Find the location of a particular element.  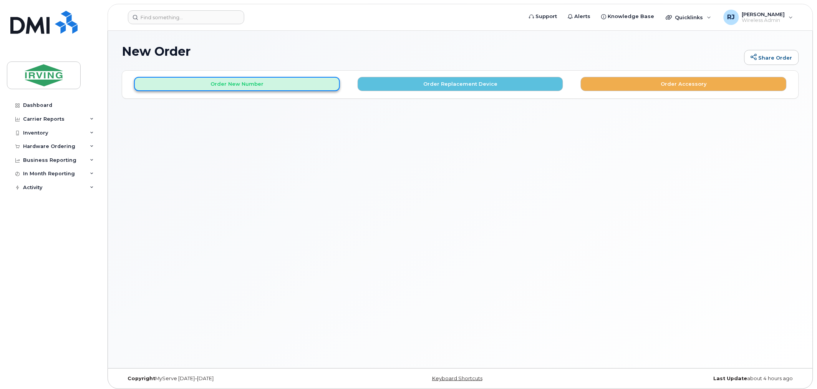

button: Order Replacement Device is located at coordinates (460, 84).